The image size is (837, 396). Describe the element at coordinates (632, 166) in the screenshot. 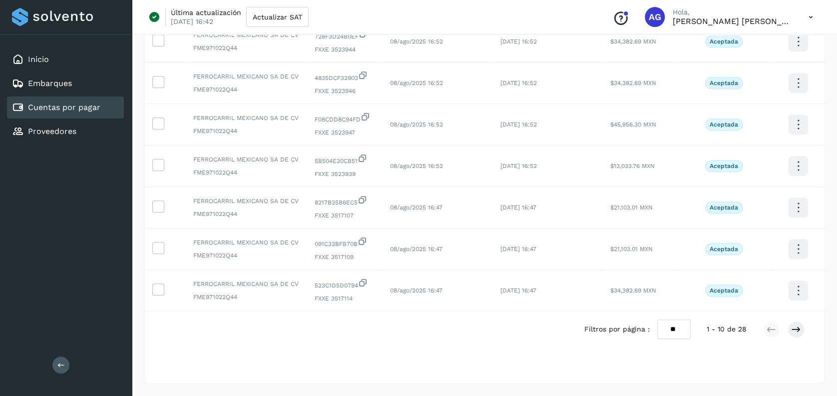

I see `span: $13,033.76 MXN` at that location.